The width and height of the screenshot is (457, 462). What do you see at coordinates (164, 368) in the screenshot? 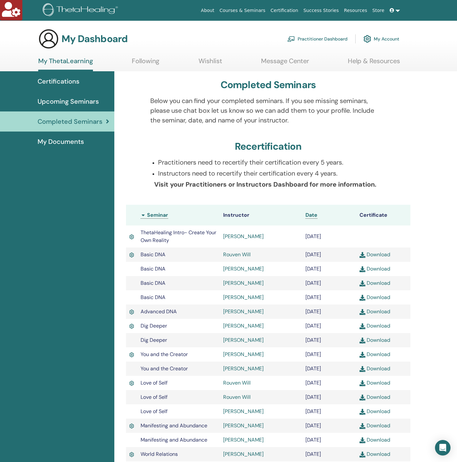
I see `span: You and the Creator` at bounding box center [164, 368].